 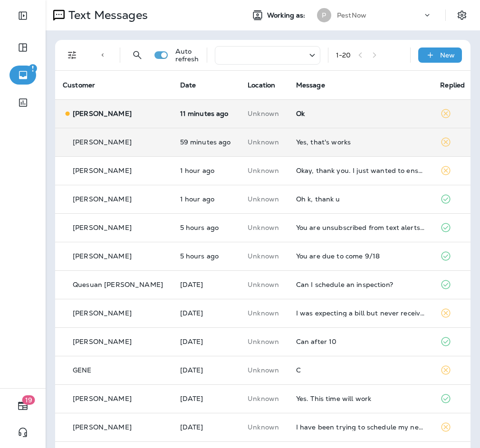 I want to click on div: Can I schedule an inspection?, so click(x=361, y=285).